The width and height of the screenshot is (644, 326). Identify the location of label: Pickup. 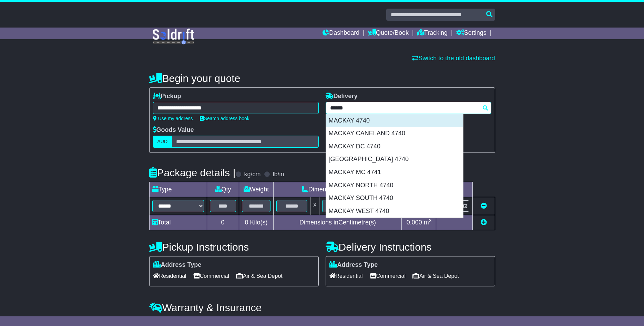
(167, 96).